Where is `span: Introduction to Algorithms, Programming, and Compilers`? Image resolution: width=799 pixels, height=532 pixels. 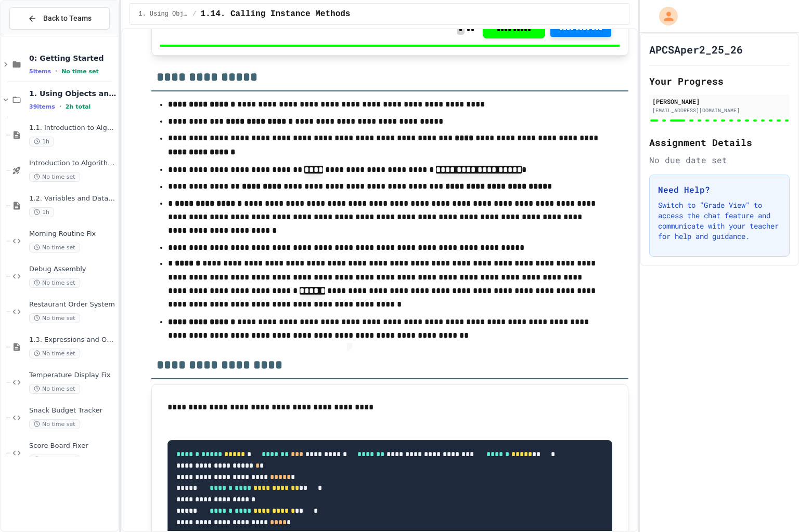
span: Introduction to Algorithms, Programming, and Compilers is located at coordinates (73, 163).